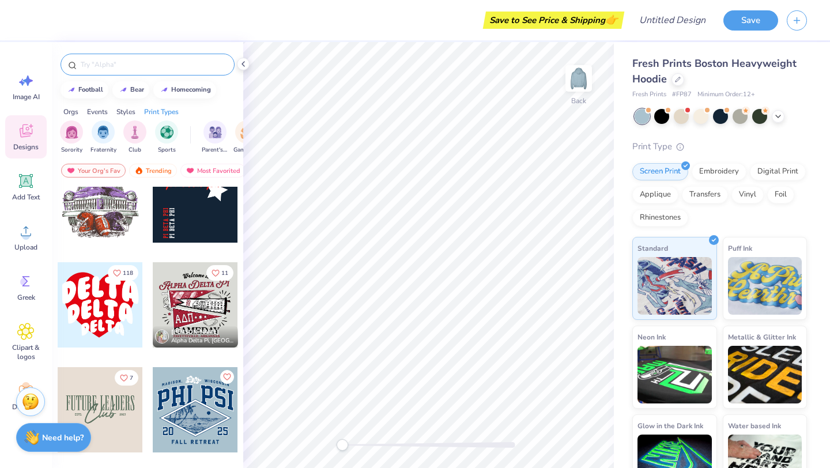 The width and height of the screenshot is (830, 468). What do you see at coordinates (191, 89) in the screenshot?
I see `div: homecoming` at bounding box center [191, 89].